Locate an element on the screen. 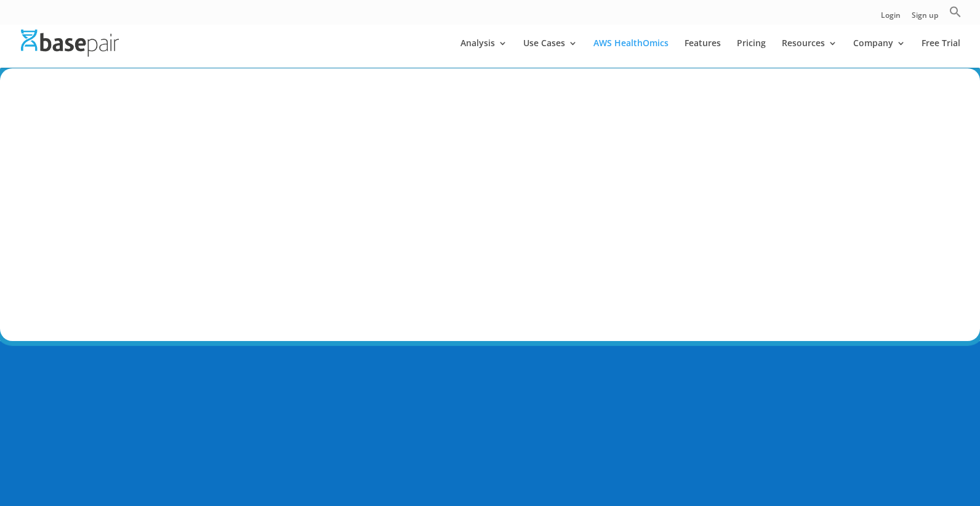  a: Company is located at coordinates (879, 53).